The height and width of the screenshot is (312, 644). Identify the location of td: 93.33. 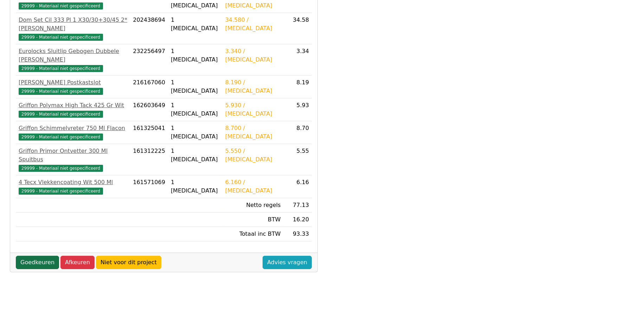
(297, 234).